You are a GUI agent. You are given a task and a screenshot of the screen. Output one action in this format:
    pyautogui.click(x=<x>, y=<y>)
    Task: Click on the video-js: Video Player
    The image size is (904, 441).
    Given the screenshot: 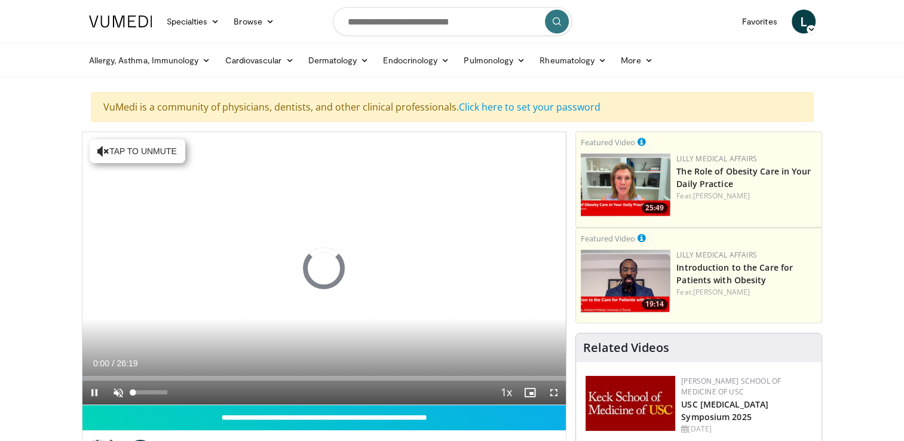 What is the action you would take?
    pyautogui.click(x=325, y=268)
    